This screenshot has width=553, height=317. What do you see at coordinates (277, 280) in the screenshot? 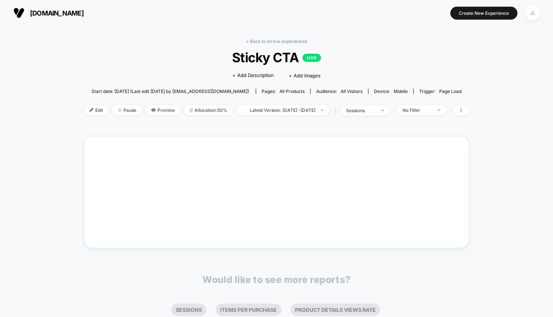
I see `p: Would like to see more reports?` at bounding box center [277, 280].